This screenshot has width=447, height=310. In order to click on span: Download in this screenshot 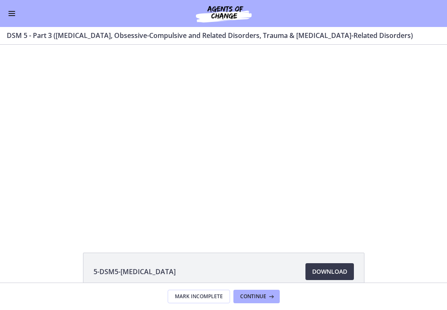, I will do `click(330, 271)`.